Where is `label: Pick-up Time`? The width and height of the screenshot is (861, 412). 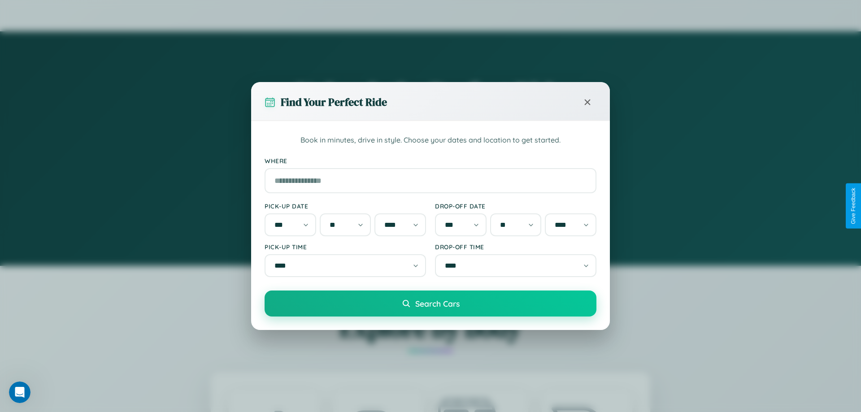
label: Pick-up Time is located at coordinates (345, 247).